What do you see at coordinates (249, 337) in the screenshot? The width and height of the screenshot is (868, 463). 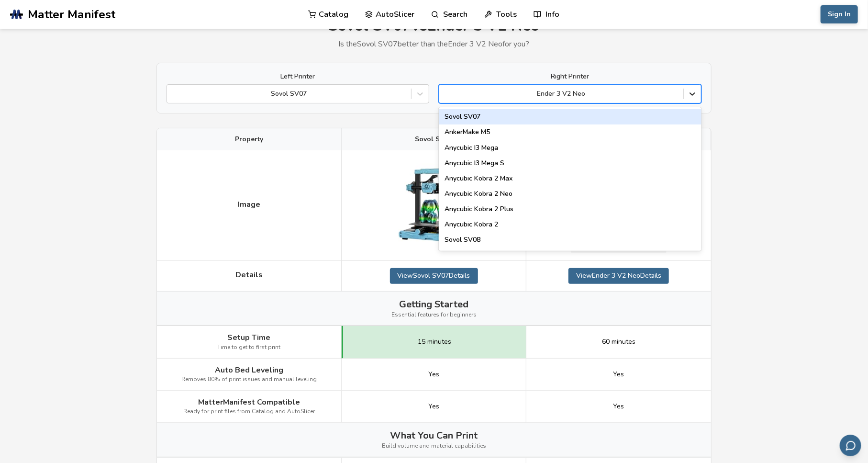 I see `span: Setup Time` at bounding box center [249, 337].